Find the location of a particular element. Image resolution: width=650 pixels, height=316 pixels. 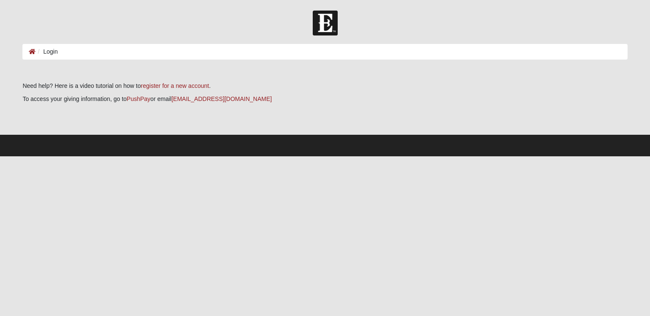

a: register for a new account is located at coordinates (175, 86).